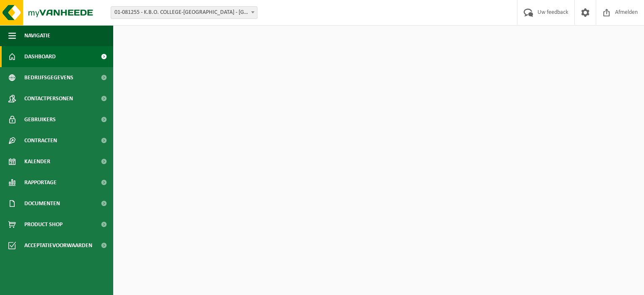 Image resolution: width=644 pixels, height=295 pixels. What do you see at coordinates (184, 12) in the screenshot?
I see `span: 01-081255 - K.B.O. COLLEGE-SLEUTELBOS - OUDENAARDE` at bounding box center [184, 12].